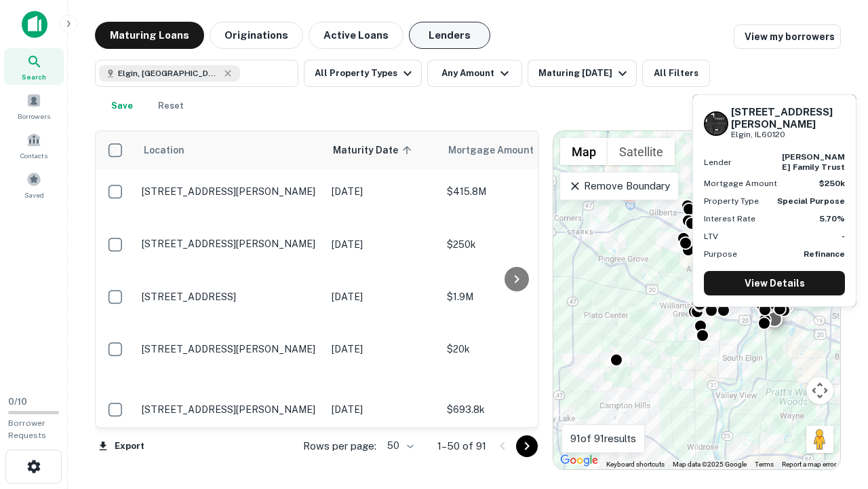 Image resolution: width=868 pixels, height=489 pixels. I want to click on a: View my borrowers, so click(787, 37).